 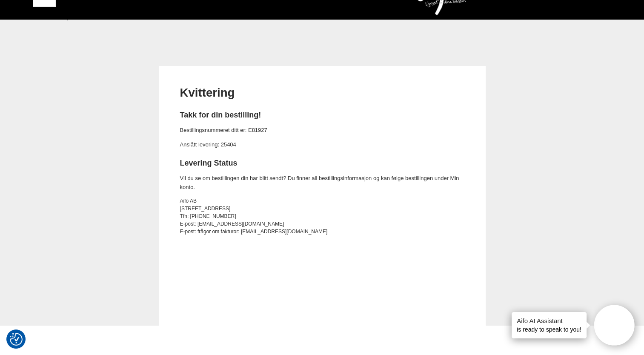 What do you see at coordinates (322, 93) in the screenshot?
I see `h1: Kvittering` at bounding box center [322, 93].